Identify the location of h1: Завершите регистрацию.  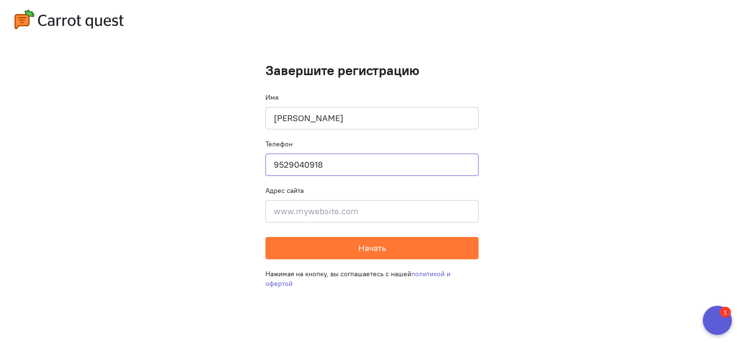
(372, 70).